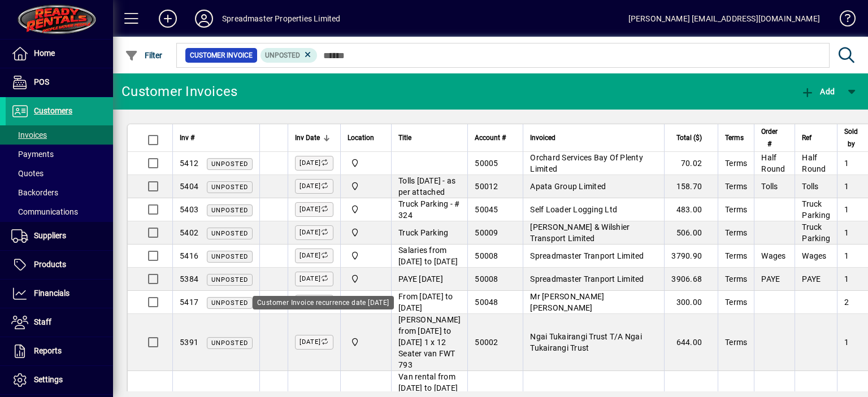 Image resolution: width=868 pixels, height=397 pixels. What do you see at coordinates (495, 138) in the screenshot?
I see `div: Account #` at bounding box center [495, 138].